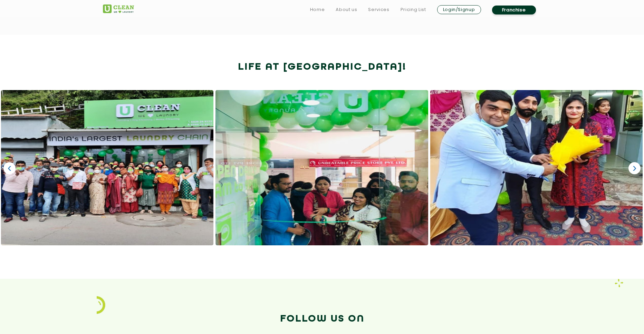  What do you see at coordinates (317, 10) in the screenshot?
I see `a: Home` at bounding box center [317, 10].